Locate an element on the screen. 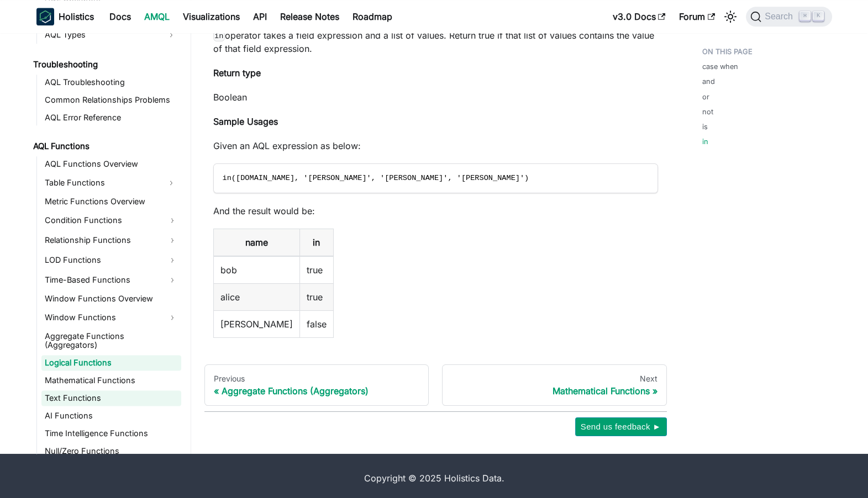  a: AQL Functions is located at coordinates (106, 146).